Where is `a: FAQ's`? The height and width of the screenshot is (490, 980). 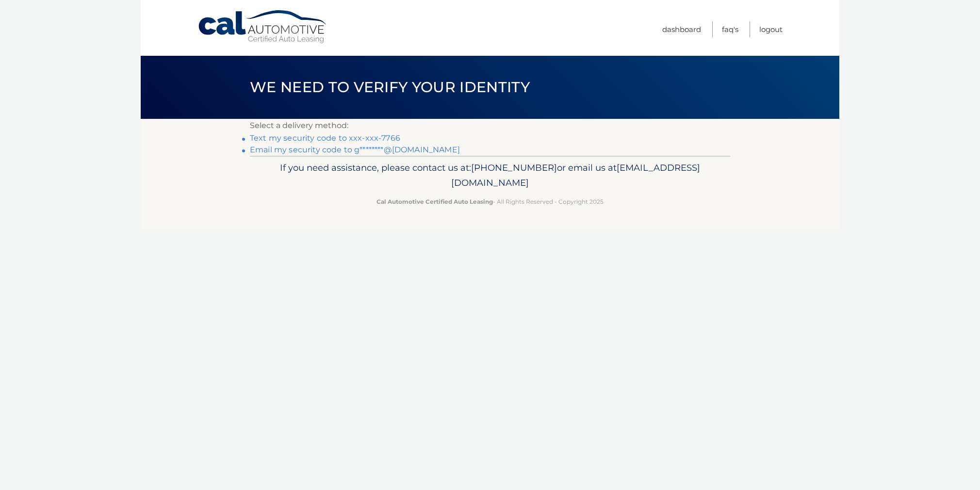
a: FAQ's is located at coordinates (730, 29).